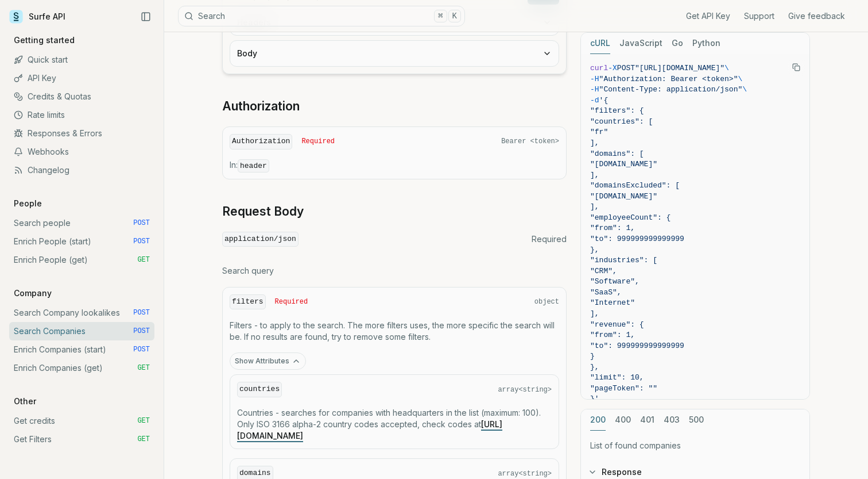  I want to click on button: 403, so click(672, 419).